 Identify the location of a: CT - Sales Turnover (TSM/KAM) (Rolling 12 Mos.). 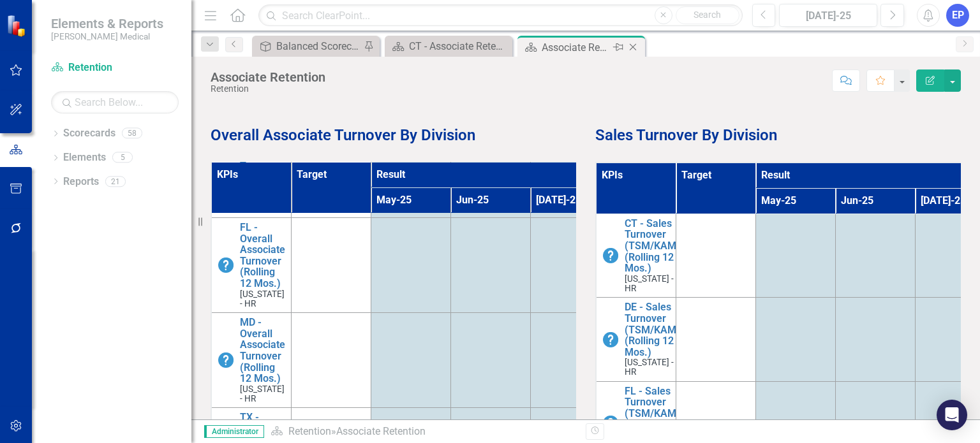
(653, 246).